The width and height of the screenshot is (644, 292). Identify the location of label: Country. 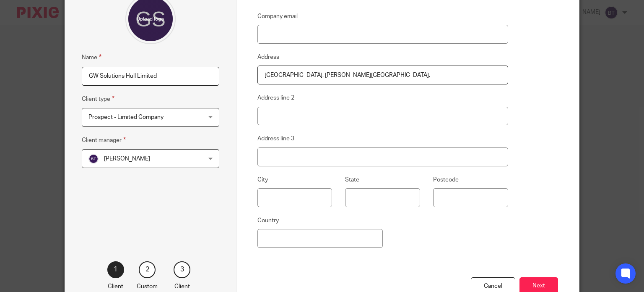
(268, 220).